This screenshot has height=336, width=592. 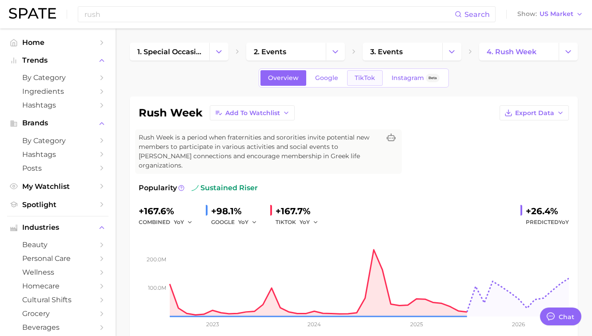 What do you see at coordinates (58, 60) in the screenshot?
I see `button: Trends` at bounding box center [58, 60].